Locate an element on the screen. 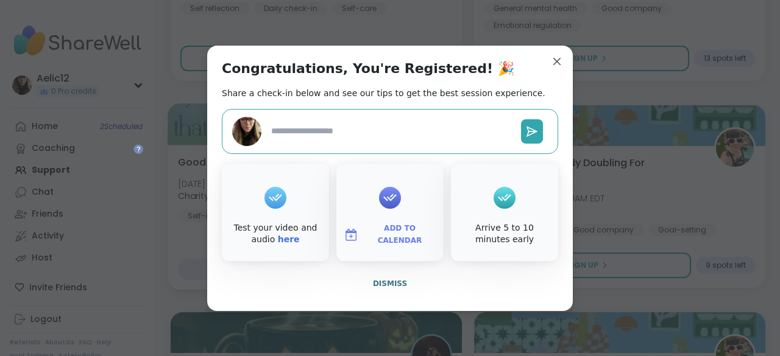 The width and height of the screenshot is (780, 356). h2: Share a check-in below and see our tips to get the best session experience. is located at coordinates (383, 93).